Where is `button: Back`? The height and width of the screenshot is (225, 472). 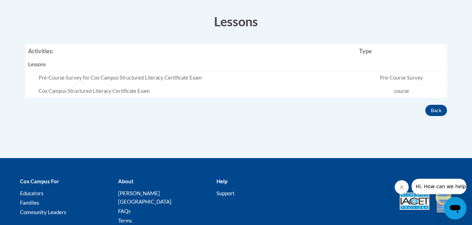 button: Back is located at coordinates (436, 111).